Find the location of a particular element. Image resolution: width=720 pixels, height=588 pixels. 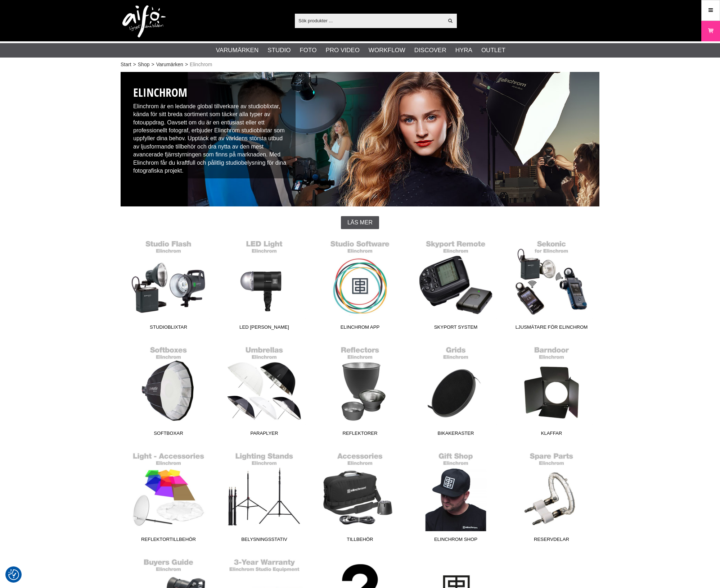

button: Samtyckesinställningar is located at coordinates (14, 575).